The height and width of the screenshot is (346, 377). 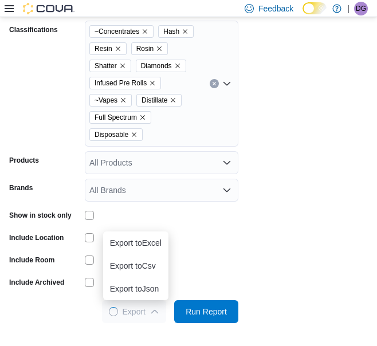 What do you see at coordinates (31, 260) in the screenshot?
I see `label: Include Room` at bounding box center [31, 260].